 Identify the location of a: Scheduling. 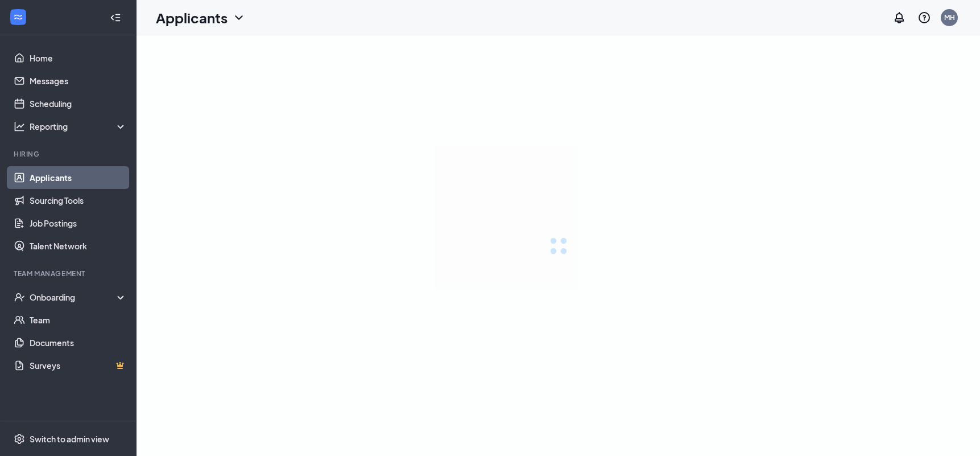
(78, 104).